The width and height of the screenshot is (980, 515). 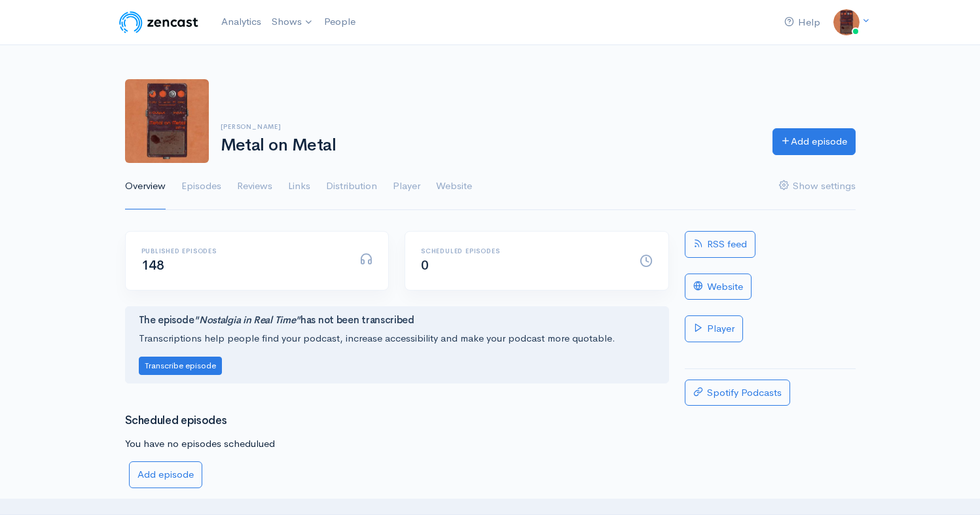 I want to click on a: Spotify Podcasts, so click(x=738, y=393).